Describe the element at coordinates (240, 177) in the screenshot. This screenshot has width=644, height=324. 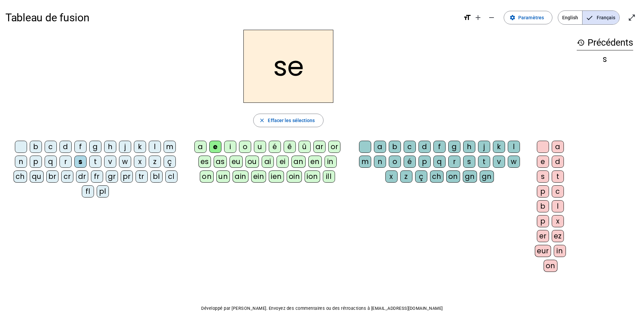
I see `div: ain` at that location.